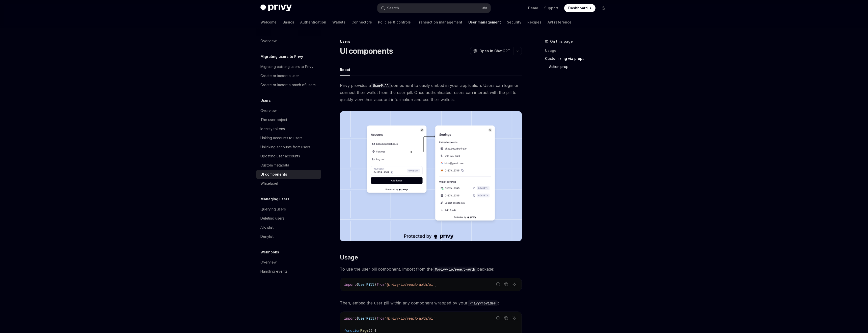 The width and height of the screenshot is (868, 333). What do you see at coordinates (288, 85) in the screenshot?
I see `div: Create or import a batch of users` at bounding box center [288, 85].